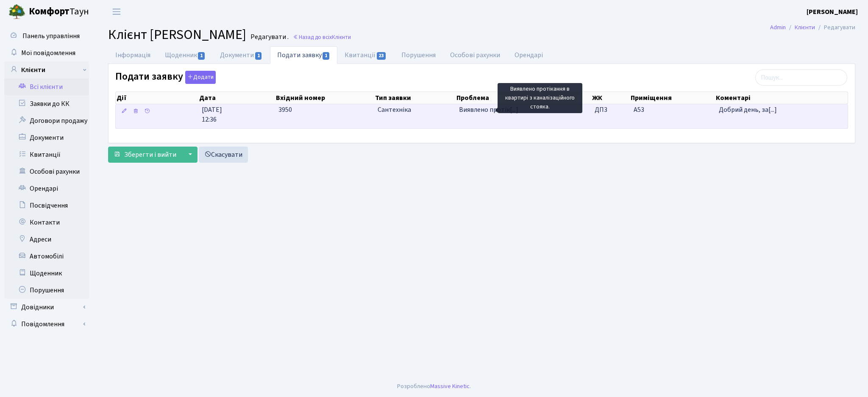 Image resolution: width=868 pixels, height=397 pixels. Describe the element at coordinates (145, 155) in the screenshot. I see `button: Зберегти і вийти` at that location.